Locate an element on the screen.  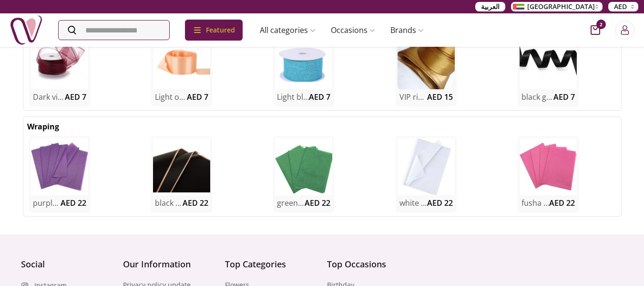
button: cart-button is located at coordinates (595, 30).